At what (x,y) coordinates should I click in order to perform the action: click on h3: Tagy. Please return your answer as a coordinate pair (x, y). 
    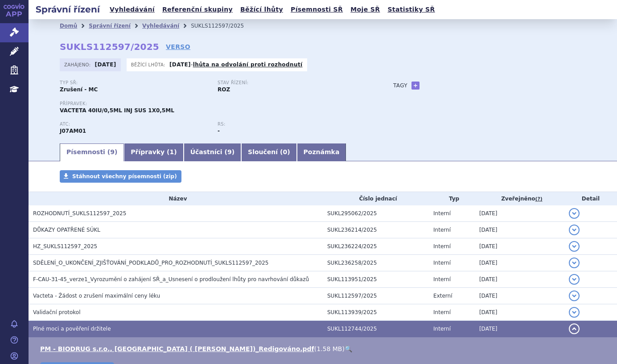
    Looking at the image, I should click on (401, 85).